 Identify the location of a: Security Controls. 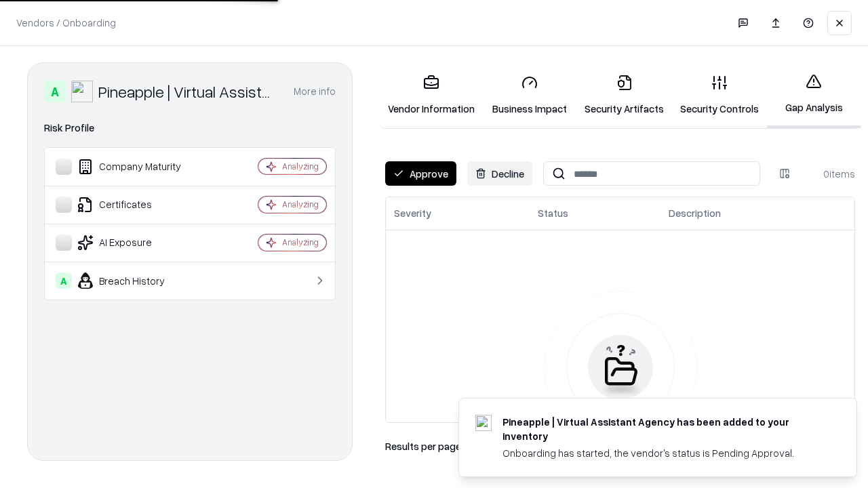
(719, 95).